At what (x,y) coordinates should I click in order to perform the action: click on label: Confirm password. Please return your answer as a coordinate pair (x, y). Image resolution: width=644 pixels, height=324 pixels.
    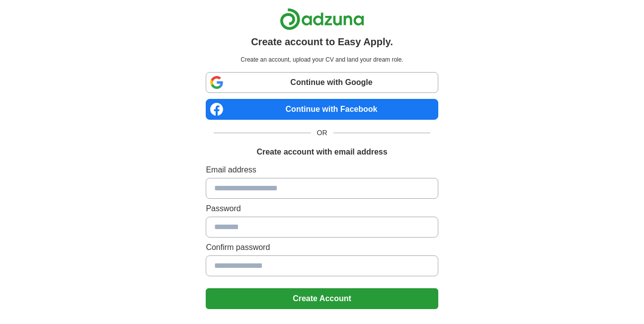
    Looking at the image, I should click on (321, 247).